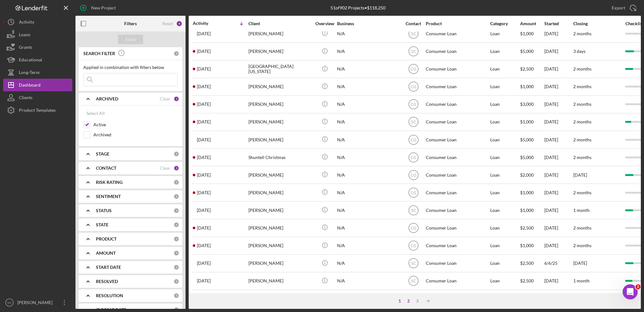  I want to click on button: Dashboard, so click(38, 85).